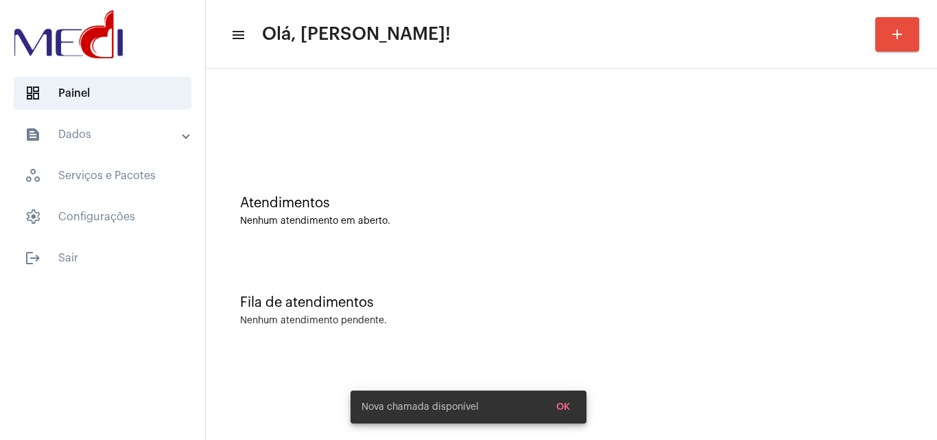 The image size is (937, 440). Describe the element at coordinates (102, 217) in the screenshot. I see `span: Configurações` at that location.